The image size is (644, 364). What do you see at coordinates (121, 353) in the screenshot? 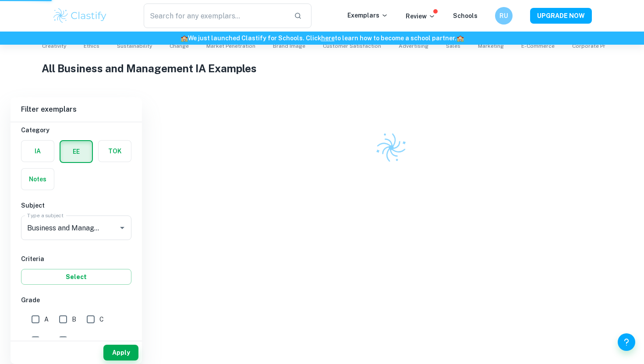
I see `button: Apply` at bounding box center [121, 353].